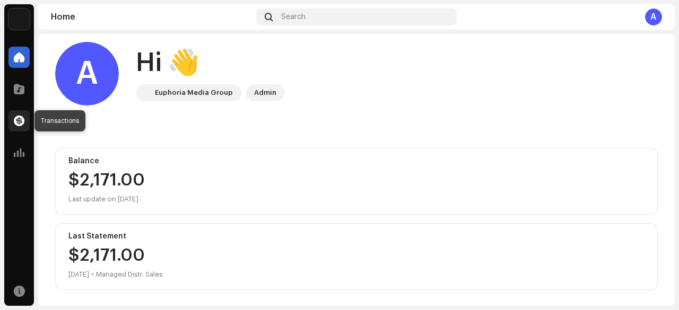 The height and width of the screenshot is (310, 679). What do you see at coordinates (293, 17) in the screenshot?
I see `span: Search` at bounding box center [293, 17].